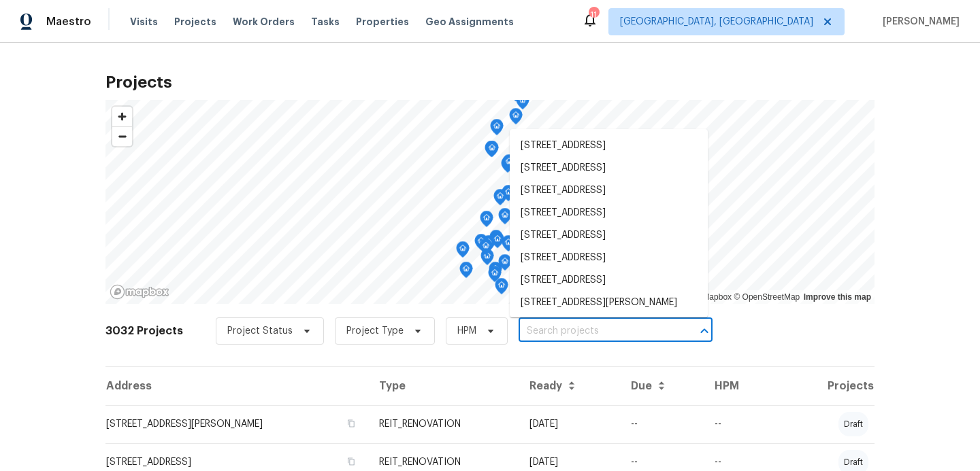 The image size is (980, 471). I want to click on span: Work Orders, so click(264, 21).